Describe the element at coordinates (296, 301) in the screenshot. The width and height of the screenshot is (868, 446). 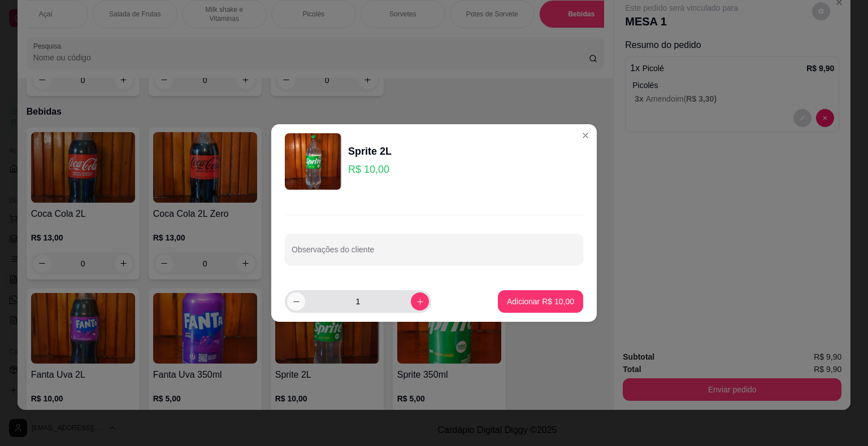
I see `button: decrease-product-quantity` at that location.